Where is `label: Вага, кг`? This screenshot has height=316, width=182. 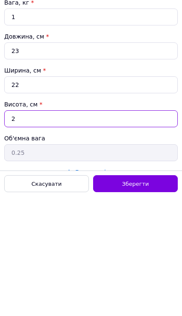
label: Вага, кг is located at coordinates (19, 122).